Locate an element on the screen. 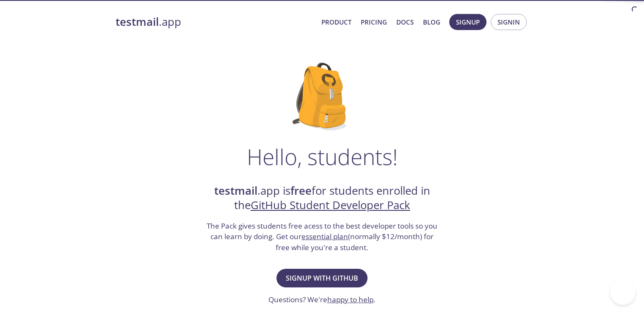 The image size is (644, 309). span: Signin is located at coordinates (509, 22).